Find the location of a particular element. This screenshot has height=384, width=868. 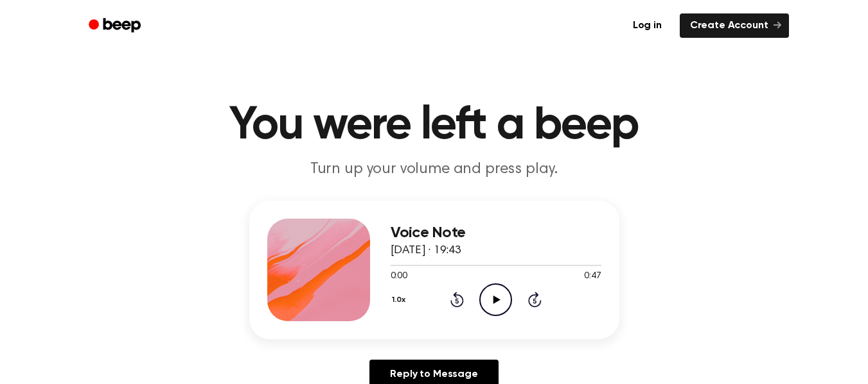

a: Log in is located at coordinates (647, 25).